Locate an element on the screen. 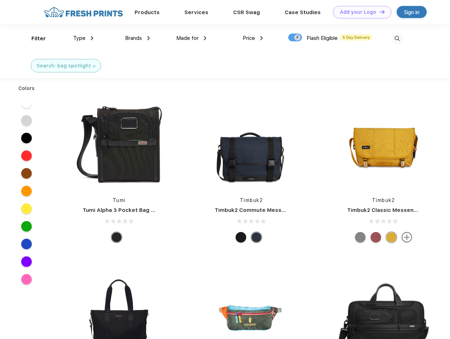 Image resolution: width=450 pixels, height=339 pixels. span: Made for is located at coordinates (187, 38).